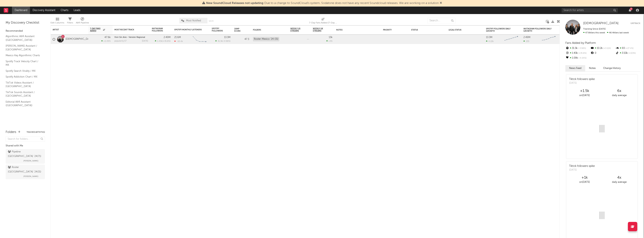 This screenshot has height=238, width=644. Describe the element at coordinates (578, 48) in the screenshot. I see `div: 31.3k` at that location.